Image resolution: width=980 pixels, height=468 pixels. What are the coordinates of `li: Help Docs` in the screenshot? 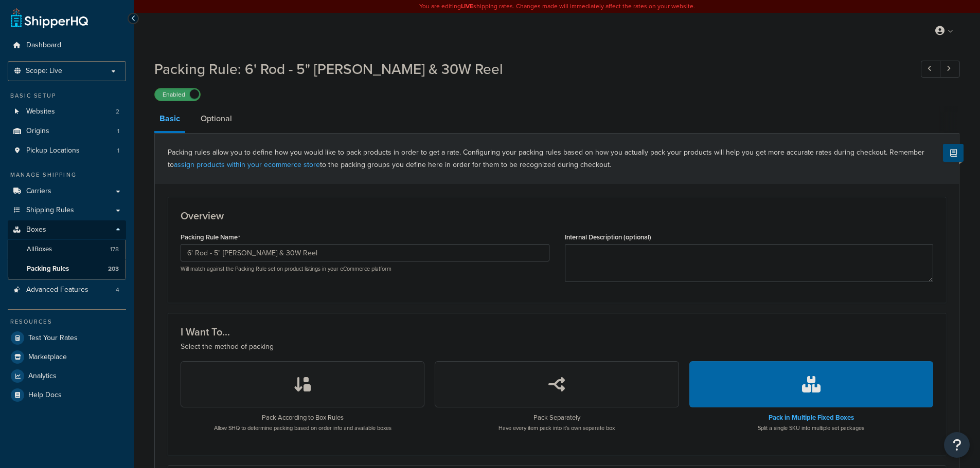 It's located at (67, 395).